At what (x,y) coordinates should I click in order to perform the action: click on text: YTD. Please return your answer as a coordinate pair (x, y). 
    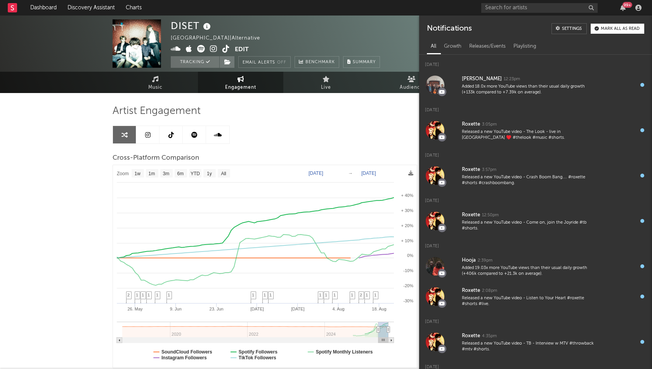
    Looking at the image, I should click on (195, 174).